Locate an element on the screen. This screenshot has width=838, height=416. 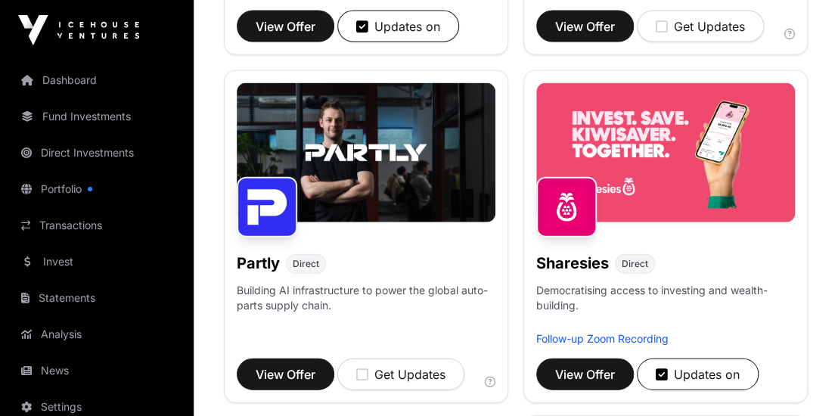
a: Portfolio is located at coordinates (97, 189).